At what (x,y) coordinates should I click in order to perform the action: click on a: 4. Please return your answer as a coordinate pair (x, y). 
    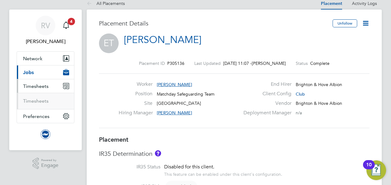
    Looking at the image, I should click on (66, 26).